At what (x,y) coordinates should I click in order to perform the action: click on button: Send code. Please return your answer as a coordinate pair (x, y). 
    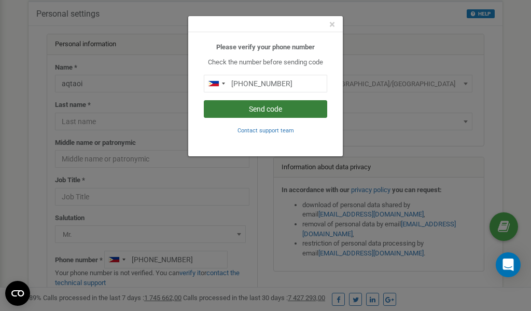
    Looking at the image, I should click on (266, 109).